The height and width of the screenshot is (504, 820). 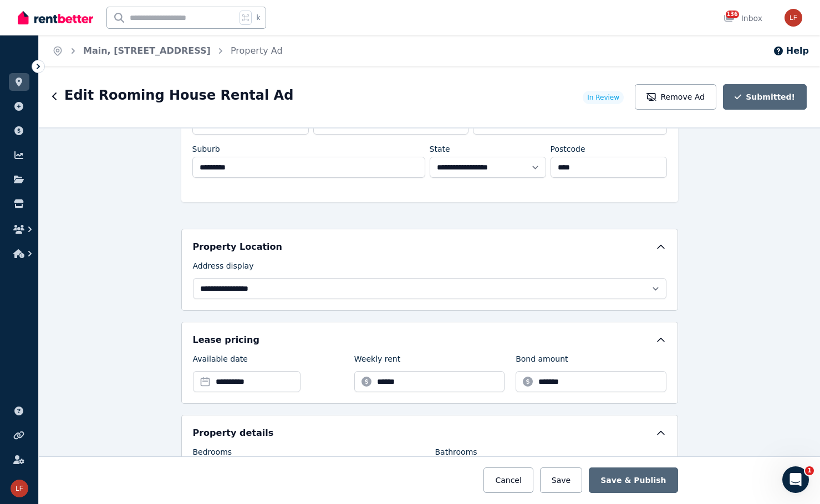 What do you see at coordinates (743, 18) in the screenshot?
I see `div: Inbox` at bounding box center [743, 18].